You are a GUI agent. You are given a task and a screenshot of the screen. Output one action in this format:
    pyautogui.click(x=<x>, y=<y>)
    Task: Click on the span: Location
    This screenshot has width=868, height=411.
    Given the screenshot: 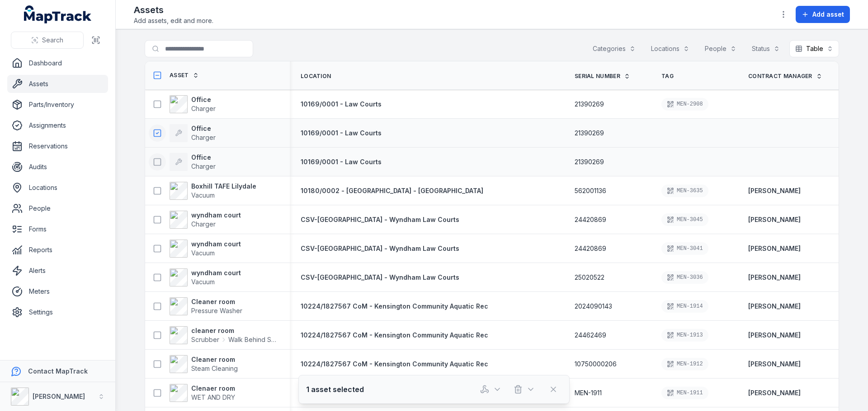 What is the action you would take?
    pyautogui.click(x=316, y=76)
    